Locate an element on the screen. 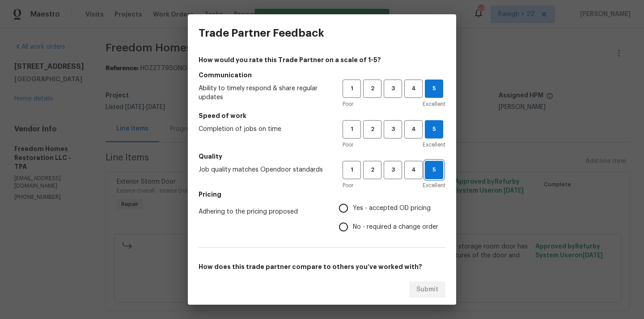 This screenshot has height=319, width=644. h5: Pricing is located at coordinates (322, 195).